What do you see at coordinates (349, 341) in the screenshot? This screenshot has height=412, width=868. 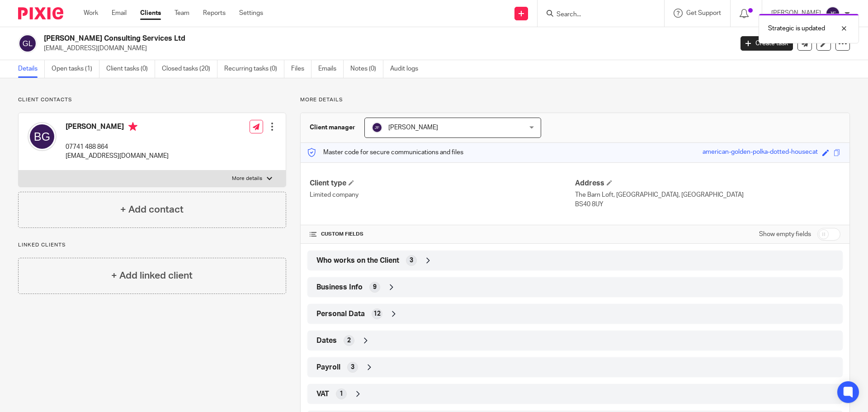 I see `span: 2` at bounding box center [349, 341].